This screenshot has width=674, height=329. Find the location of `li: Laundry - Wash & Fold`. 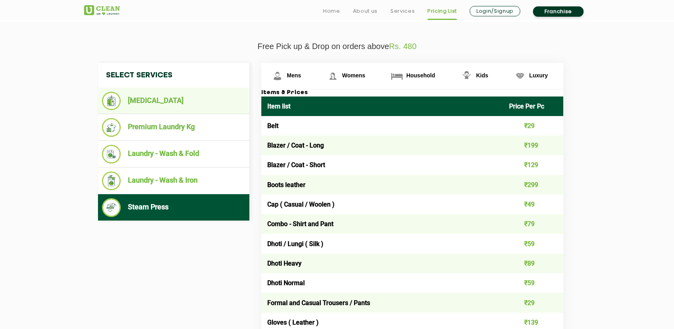

li: Laundry - Wash & Fold is located at coordinates (174, 154).